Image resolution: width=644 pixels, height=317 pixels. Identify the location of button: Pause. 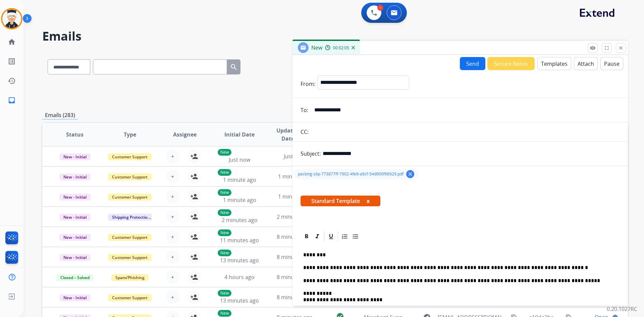
(612, 64).